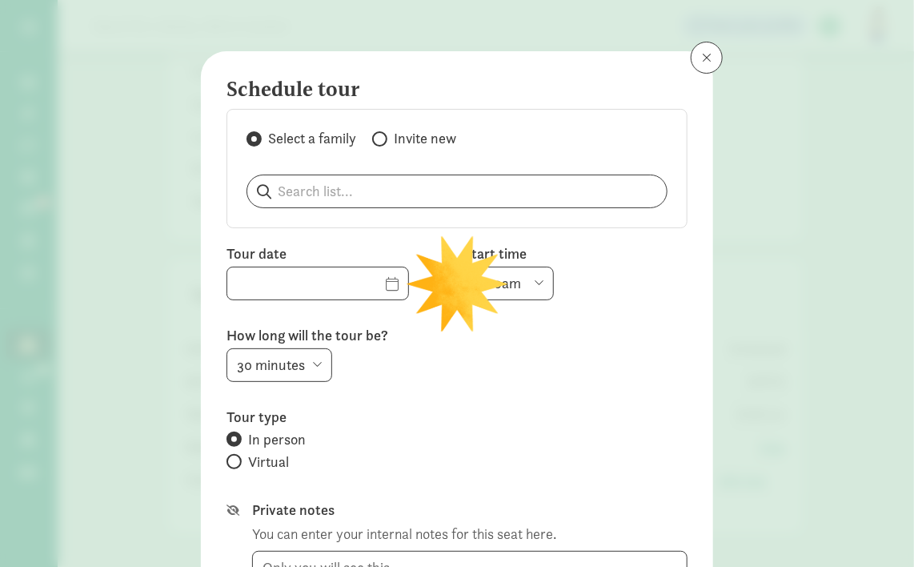 This screenshot has height=567, width=914. I want to click on div: Chat Widget, so click(874, 528).